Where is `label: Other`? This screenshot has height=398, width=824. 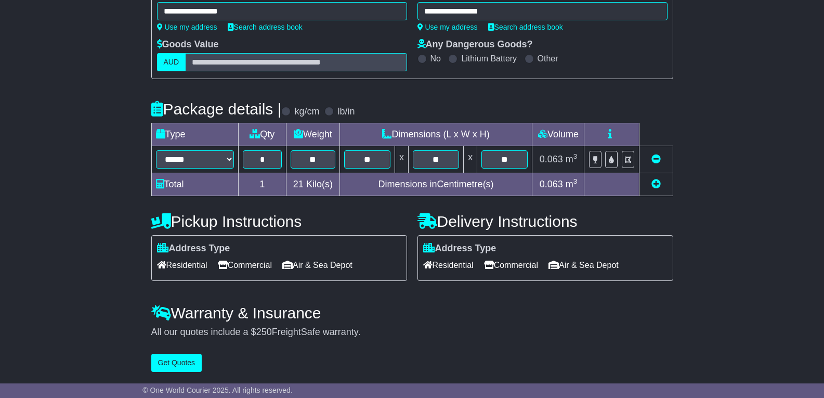 label: Other is located at coordinates (548, 58).